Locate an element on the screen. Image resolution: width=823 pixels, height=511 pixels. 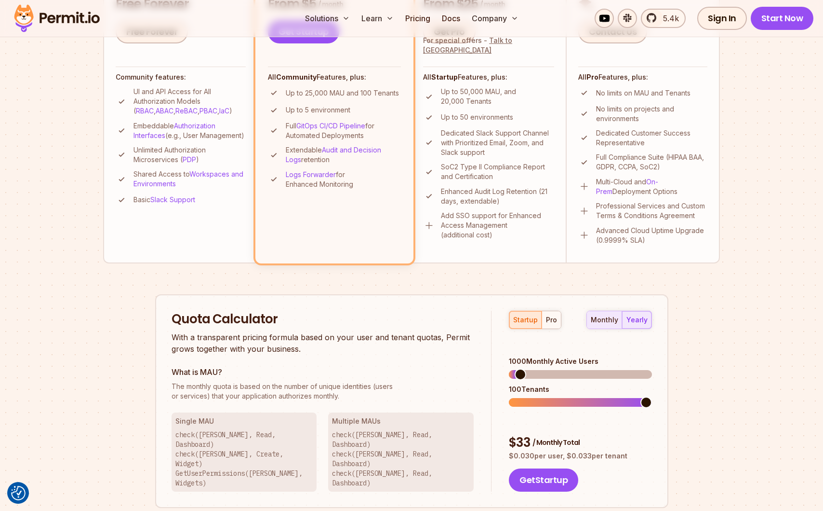
button: Learn is located at coordinates (377, 18).